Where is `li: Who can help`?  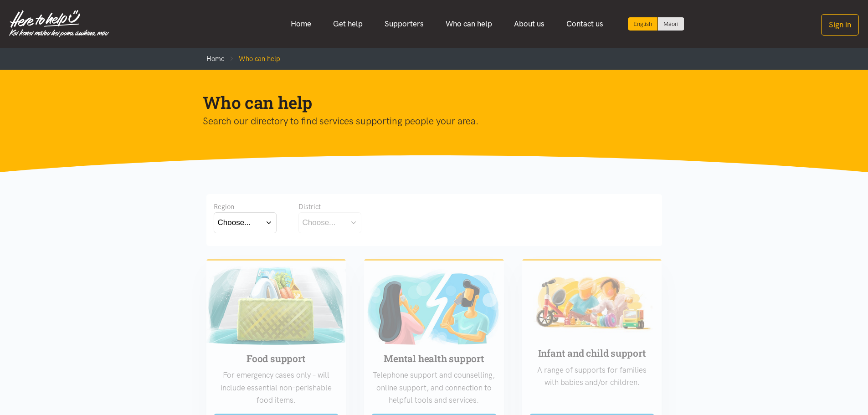 li: Who can help is located at coordinates (252, 59).